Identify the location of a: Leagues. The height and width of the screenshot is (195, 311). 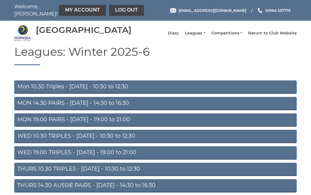
(195, 33).